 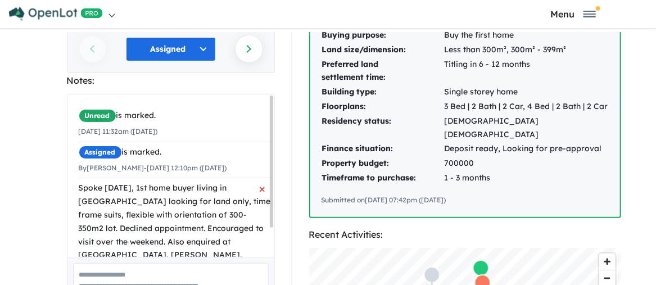 What do you see at coordinates (607, 261) in the screenshot?
I see `button: Zoom in` at bounding box center [607, 261].